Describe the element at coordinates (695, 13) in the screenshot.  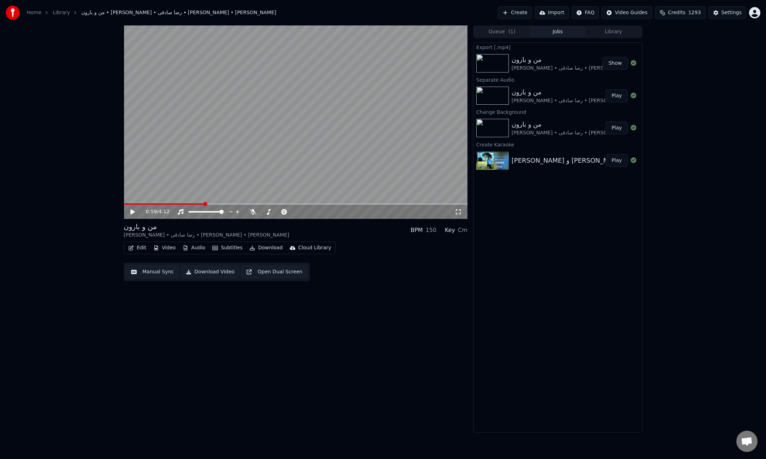
I see `span: 1293` at that location.